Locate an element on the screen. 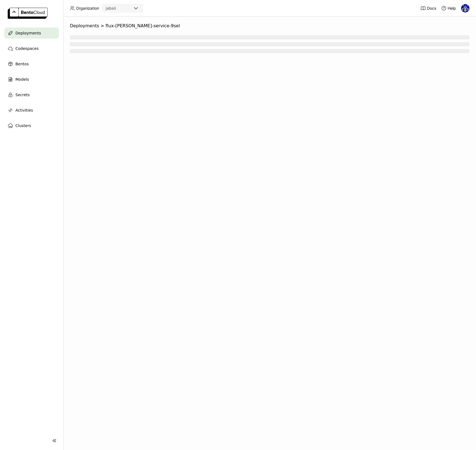 The height and width of the screenshot is (450, 476). div: Deployments is located at coordinates (84, 26).